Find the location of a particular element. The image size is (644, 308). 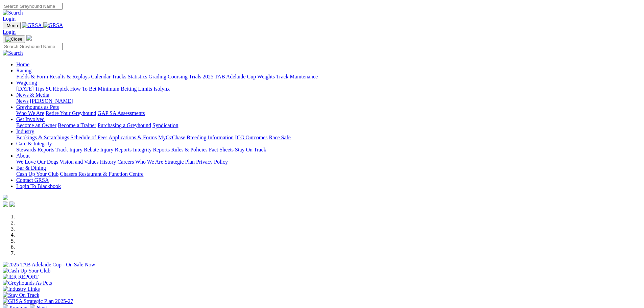

a: How To Bet is located at coordinates (84, 89).